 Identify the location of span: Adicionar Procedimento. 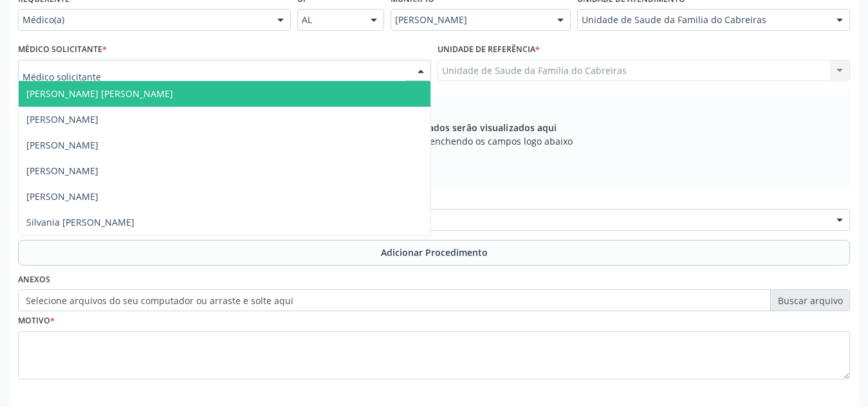
(435, 252).